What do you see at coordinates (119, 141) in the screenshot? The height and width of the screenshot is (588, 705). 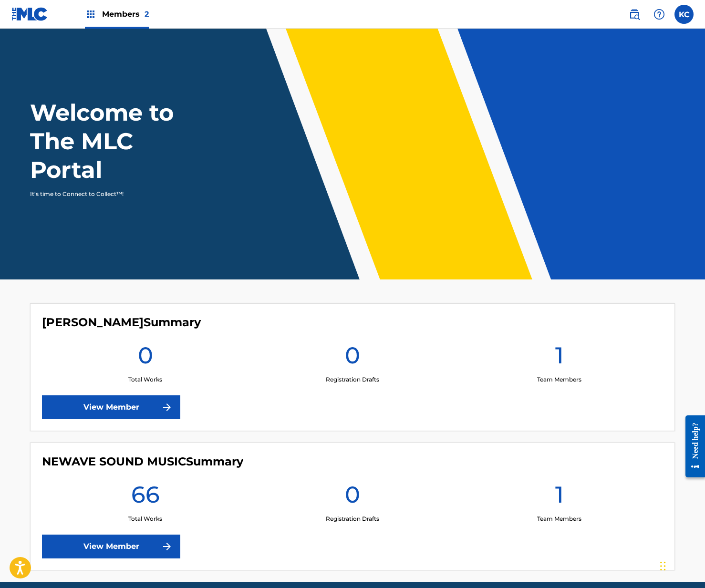 I see `h1: Welcome to The MLC Portal` at bounding box center [119, 141].